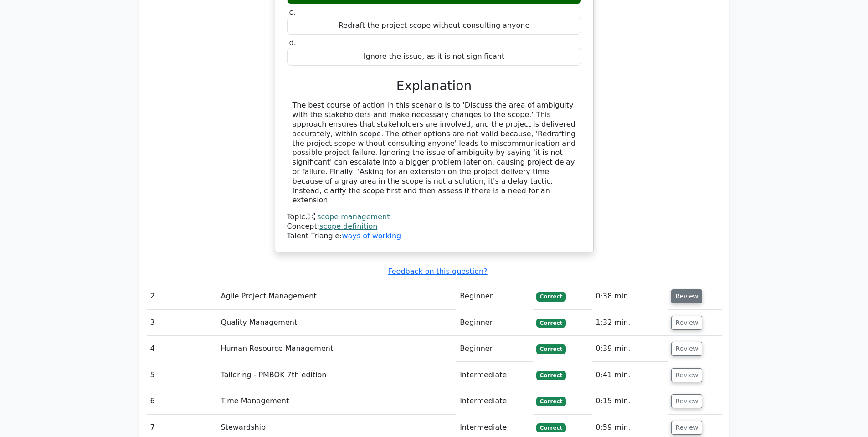 This screenshot has width=868, height=437. Describe the element at coordinates (353, 217) in the screenshot. I see `a: scope management` at that location.